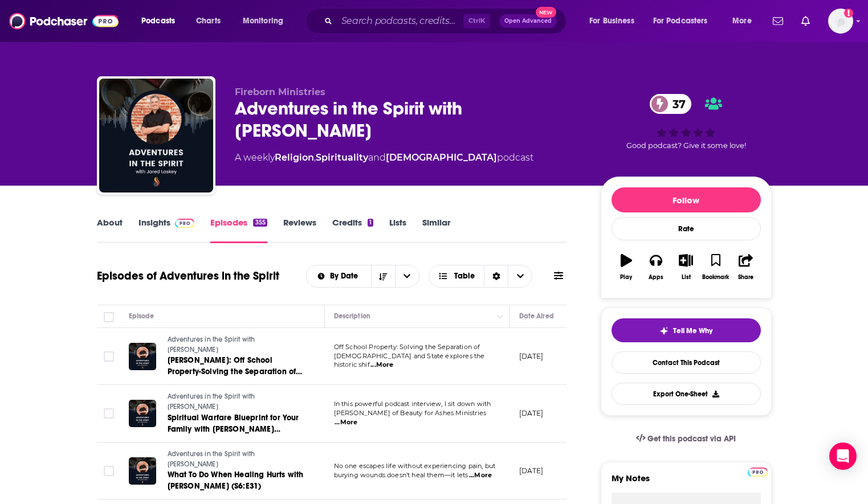 The height and width of the screenshot is (504, 868). I want to click on span: Off School Property: Solving the Separation of, so click(406, 347).